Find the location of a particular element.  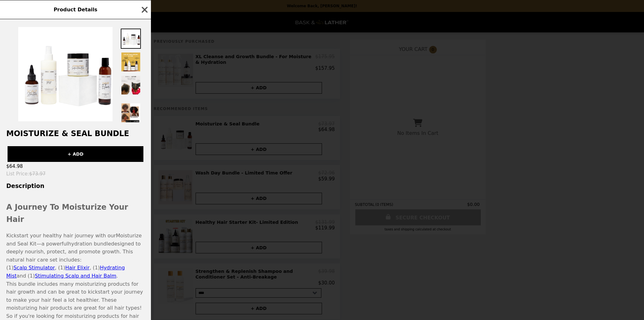

span: designed to deeply nourish, protect, and promote growth. This natural hair care set includes: is located at coordinates (73, 252).